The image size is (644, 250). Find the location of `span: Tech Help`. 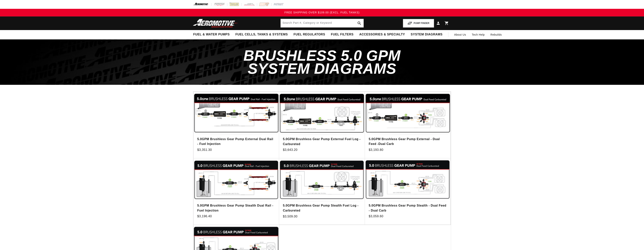

span: Tech Help is located at coordinates (478, 34).